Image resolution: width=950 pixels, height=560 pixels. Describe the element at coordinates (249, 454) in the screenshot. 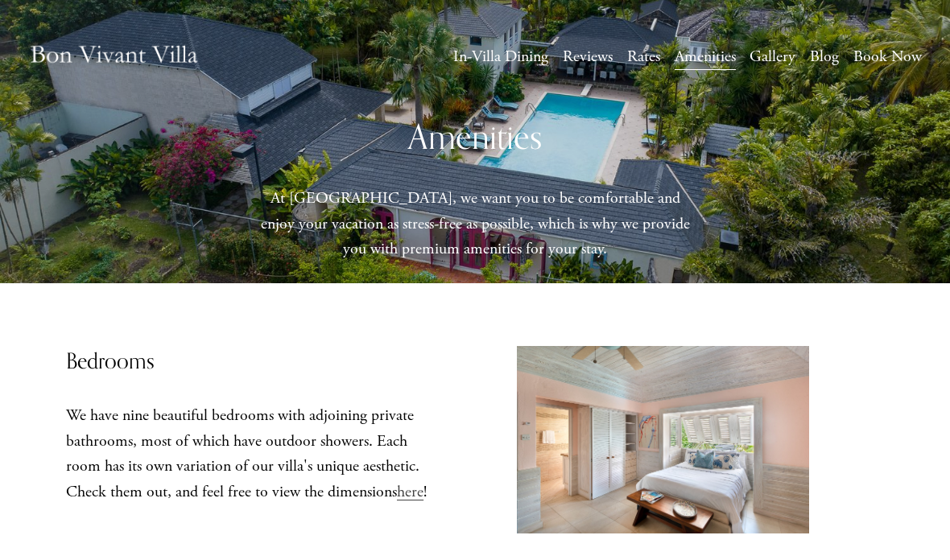

I see `p: We have nine beautiful bedrooms with adjoining private bathrooms, most of which have outdoor show...` at that location.